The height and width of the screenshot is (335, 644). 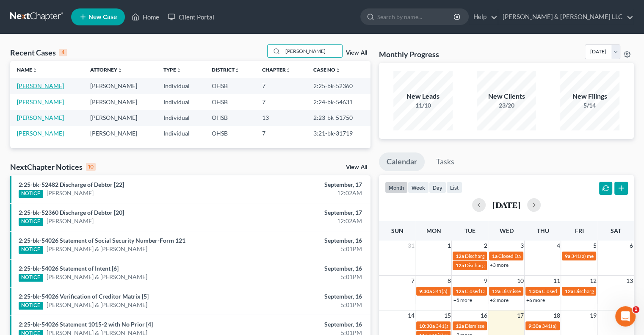 What do you see at coordinates (71, 184) in the screenshot?
I see `a: 2:25-bk-52482 Discharge of Debtor [22]` at bounding box center [71, 184].